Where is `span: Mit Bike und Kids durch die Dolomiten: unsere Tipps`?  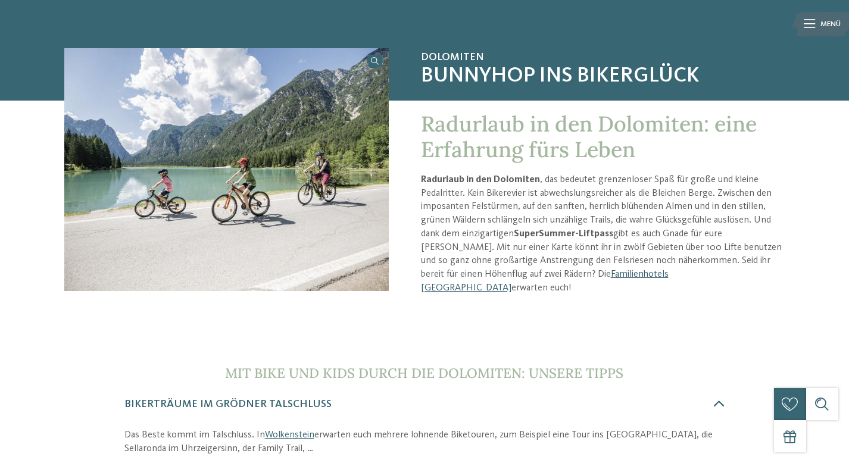
span: Mit Bike und Kids durch die Dolomiten: unsere Tipps is located at coordinates (424, 373).